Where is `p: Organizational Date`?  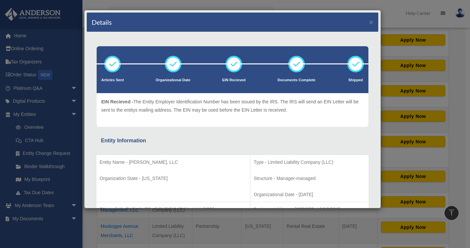
p: Organizational Date is located at coordinates (173, 80).